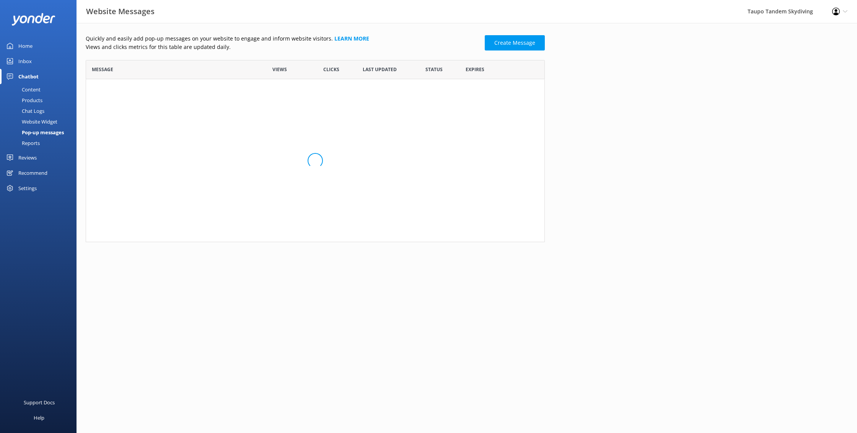  What do you see at coordinates (103, 69) in the screenshot?
I see `span: Message` at bounding box center [103, 69].